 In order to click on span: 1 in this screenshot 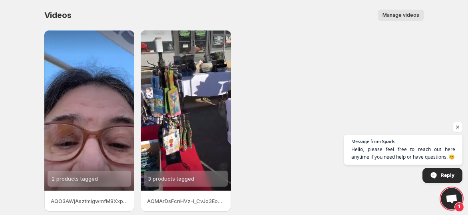, I will do `click(459, 207)`.